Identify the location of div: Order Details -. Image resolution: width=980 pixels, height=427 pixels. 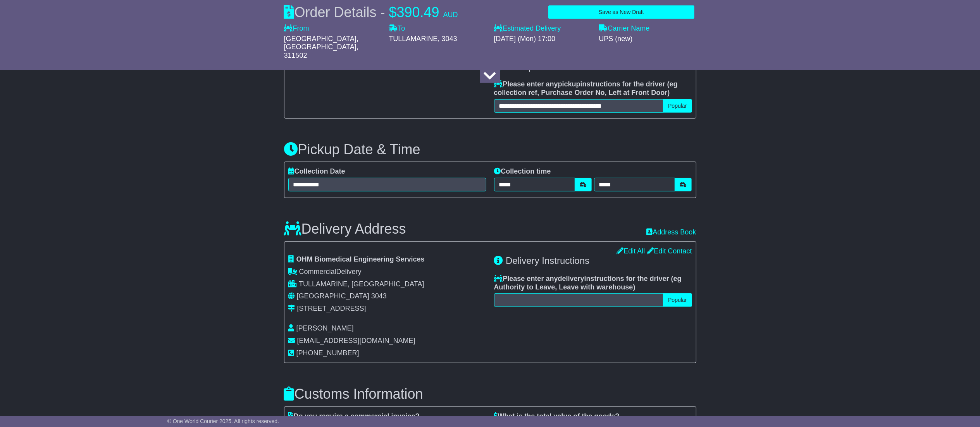
(371, 12).